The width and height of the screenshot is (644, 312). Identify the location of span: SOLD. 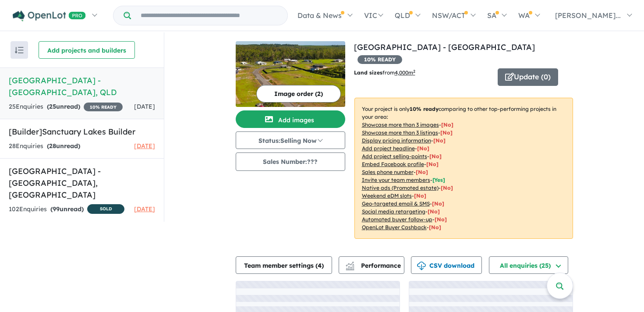
(105, 209).